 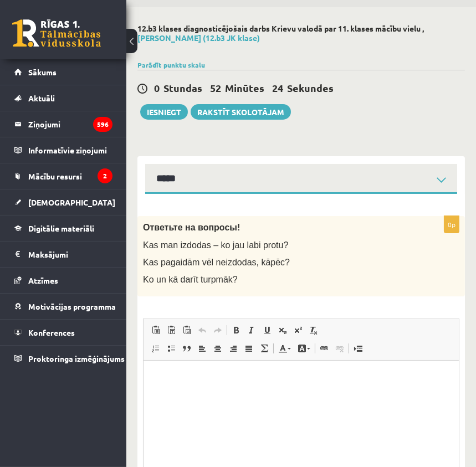 I want to click on a: Rakstīt skolotājam, so click(x=240, y=112).